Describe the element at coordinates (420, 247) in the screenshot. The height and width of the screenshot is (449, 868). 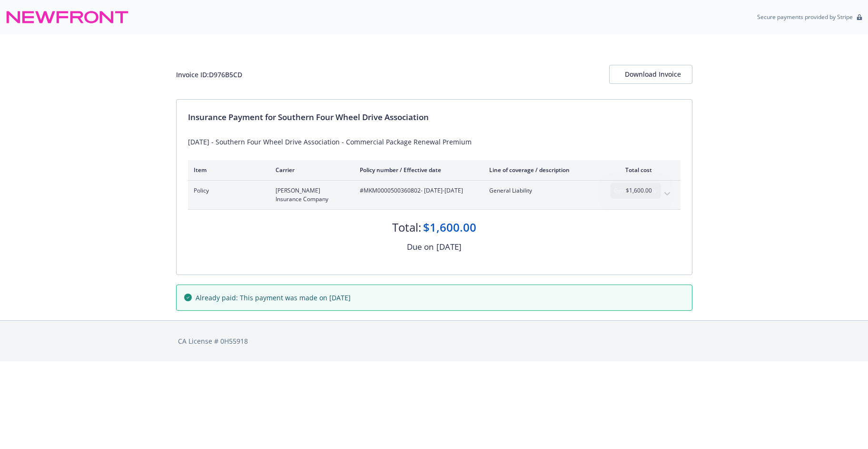
I see `div: Due on` at that location.